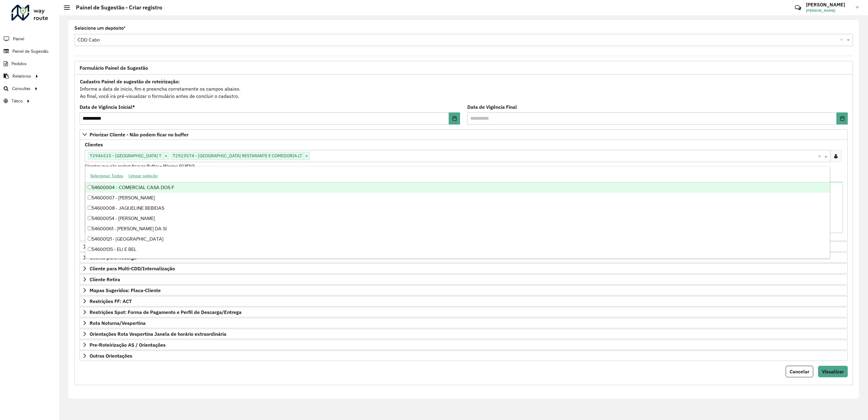 This screenshot has width=868, height=420. I want to click on a: Cliente para Multi-CDD/Internalização, so click(464, 268).